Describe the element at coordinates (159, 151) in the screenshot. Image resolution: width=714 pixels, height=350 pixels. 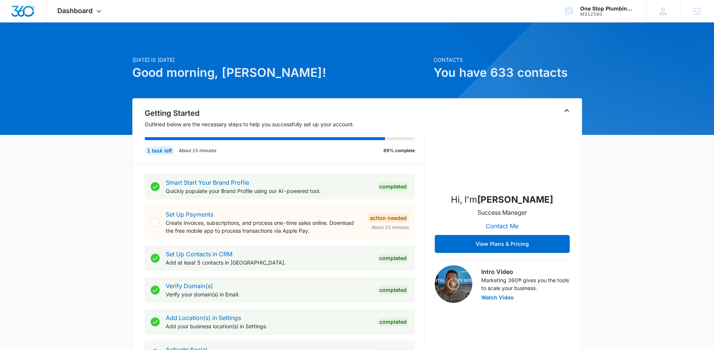
I see `div: 1 task left` at that location.